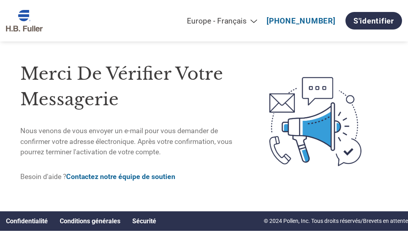  What do you see at coordinates (336, 221) in the screenshot?
I see `font: © 2024 Pollen, Inc. Tous droits réservés/Brevets en attente` at bounding box center [336, 221].